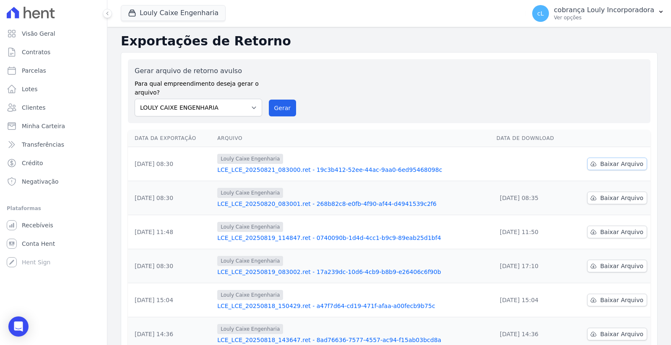 The height and width of the screenshot is (345, 671). Describe the element at coordinates (34, 107) in the screenshot. I see `span: Clientes` at that location.